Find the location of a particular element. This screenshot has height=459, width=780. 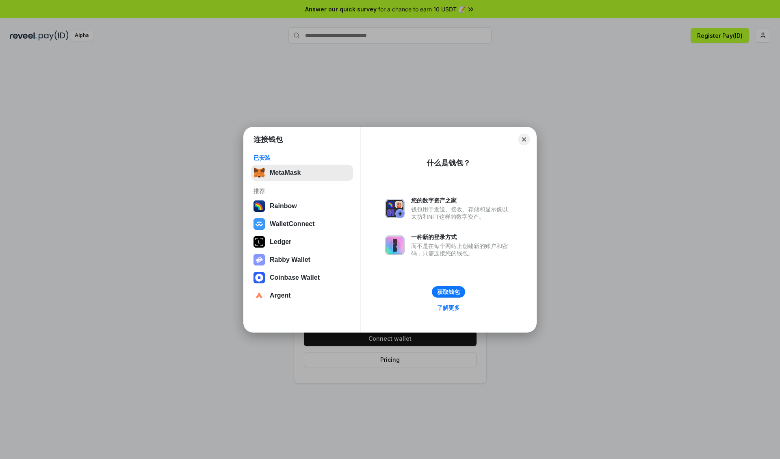

button: Close is located at coordinates (524, 139).